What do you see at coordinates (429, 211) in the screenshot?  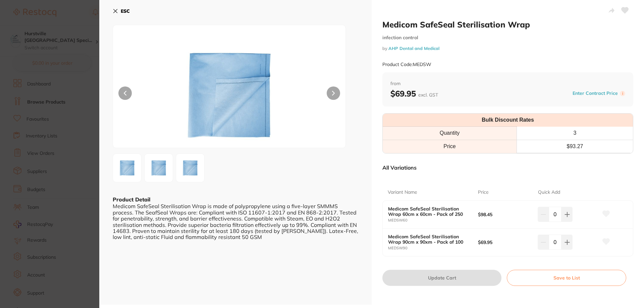 I see `b: Medicom SafeSeal Sterilisation Wrap 60cm x 60cm - Pack of 250` at bounding box center [429, 211].